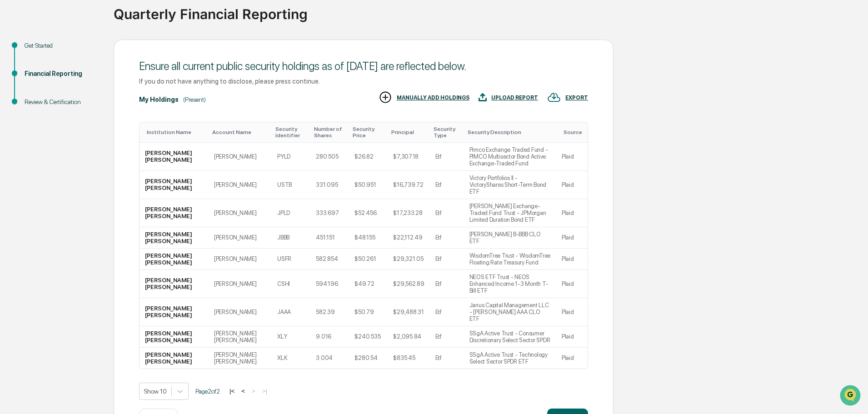 This screenshot has height=414, width=868. Describe the element at coordinates (291, 259) in the screenshot. I see `td: USFR` at that location.